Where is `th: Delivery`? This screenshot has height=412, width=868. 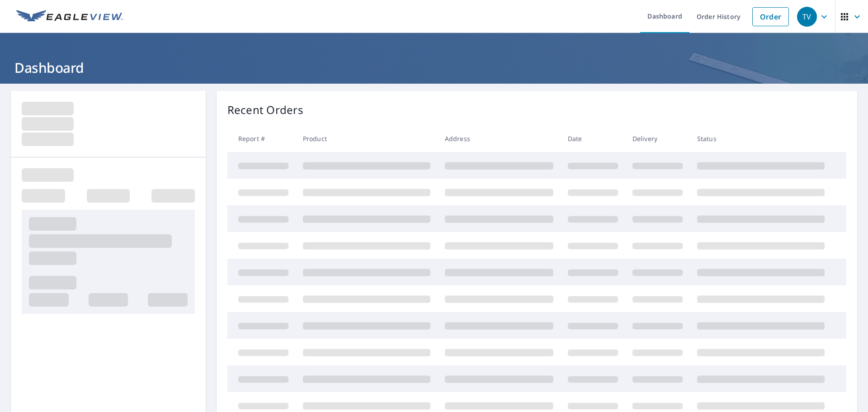
th: Delivery is located at coordinates (657, 138).